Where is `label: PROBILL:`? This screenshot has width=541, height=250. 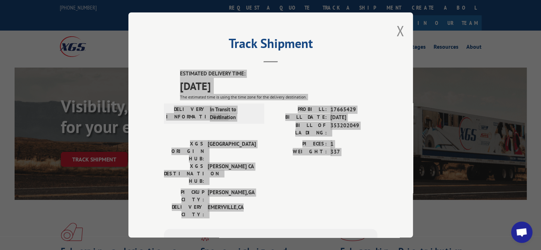
label: PROBILL: is located at coordinates (299, 110).